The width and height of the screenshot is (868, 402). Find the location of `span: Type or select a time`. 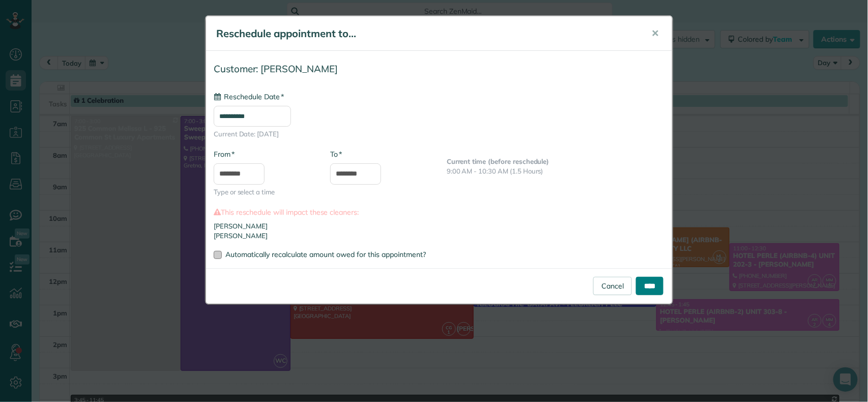

span: Type or select a time is located at coordinates (264, 192).